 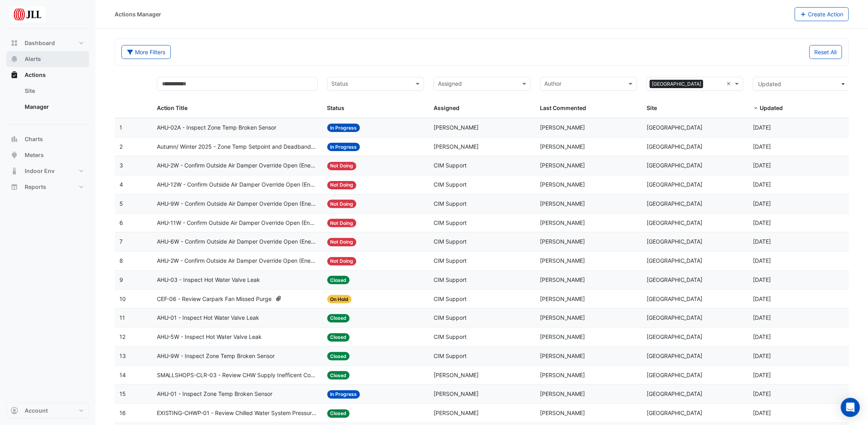 I want to click on span: Last Commented, so click(x=564, y=108).